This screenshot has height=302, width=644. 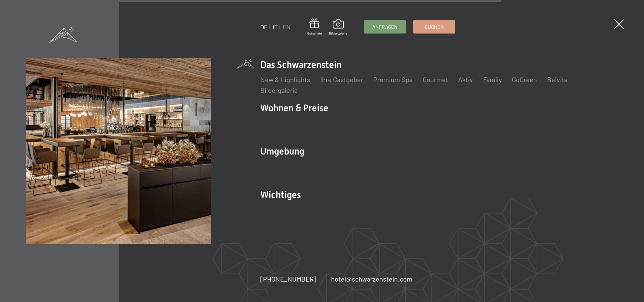 I want to click on a: Buchen, so click(x=434, y=27).